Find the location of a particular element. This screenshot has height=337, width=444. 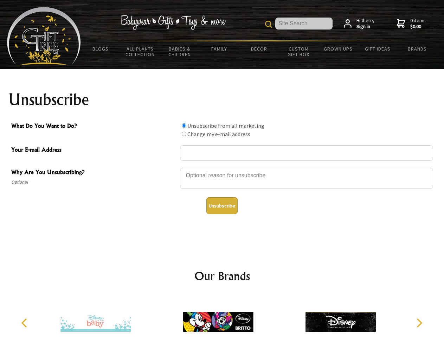

label: Unsubscribe from all marketing is located at coordinates (226, 126).